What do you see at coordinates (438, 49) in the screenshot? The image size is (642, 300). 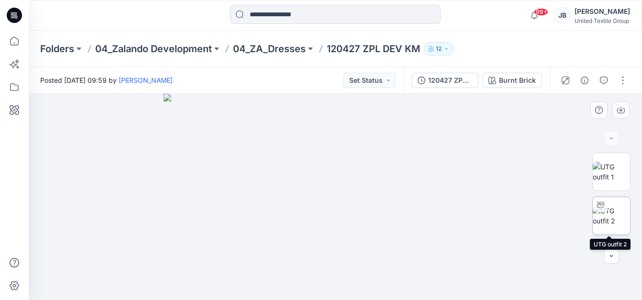 I see `p: 12` at bounding box center [438, 49].